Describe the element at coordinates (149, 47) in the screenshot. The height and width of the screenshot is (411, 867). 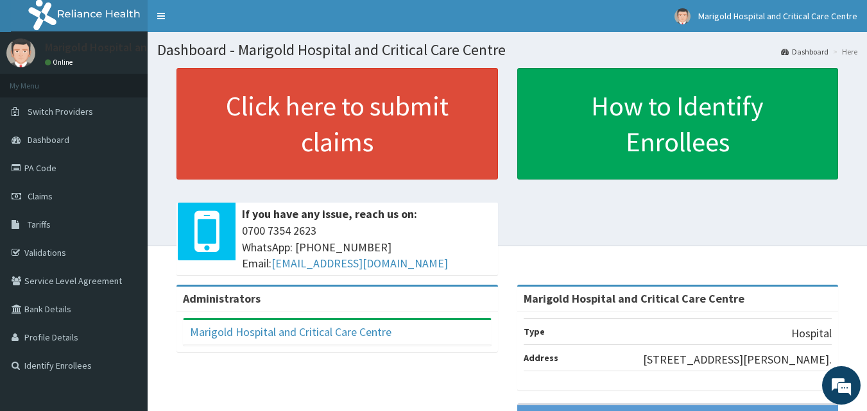
I see `p: Marigold Hospital and Critical Care Centre` at that location.